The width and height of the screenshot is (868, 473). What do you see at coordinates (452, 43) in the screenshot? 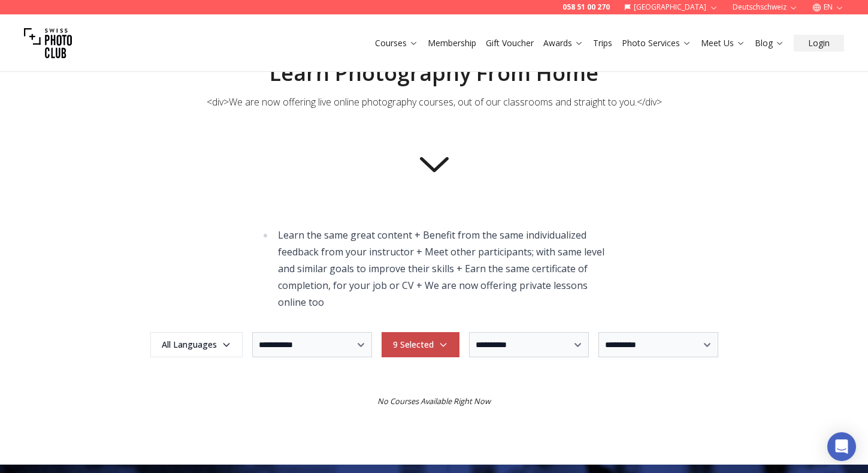
I see `a: Membership` at bounding box center [452, 43].